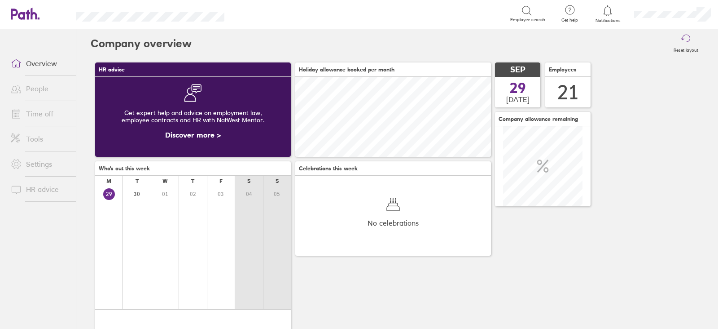 The height and width of the screenshot is (329, 718). Describe the element at coordinates (124, 168) in the screenshot. I see `span: Who's out this week` at that location.